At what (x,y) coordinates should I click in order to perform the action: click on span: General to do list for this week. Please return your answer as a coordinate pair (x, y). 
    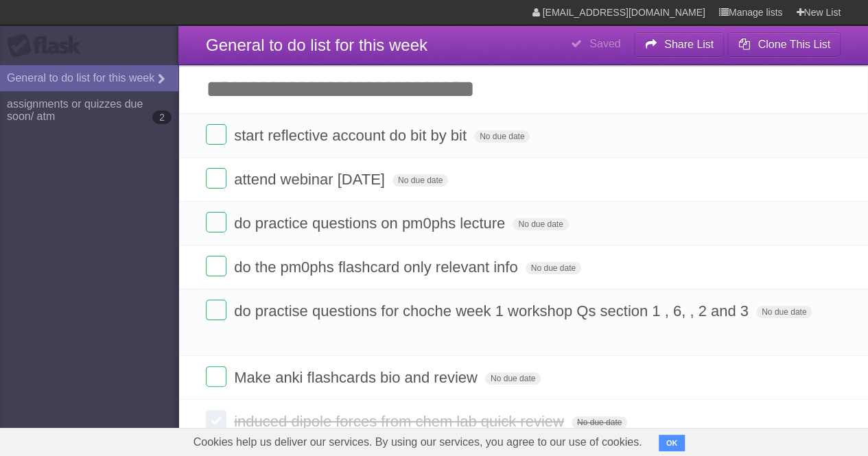
    Looking at the image, I should click on (316, 45).